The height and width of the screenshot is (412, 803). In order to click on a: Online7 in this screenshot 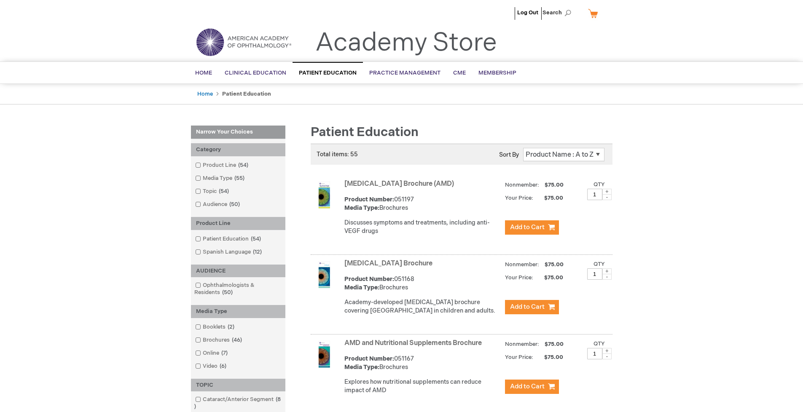, I will do `click(212, 353)`.